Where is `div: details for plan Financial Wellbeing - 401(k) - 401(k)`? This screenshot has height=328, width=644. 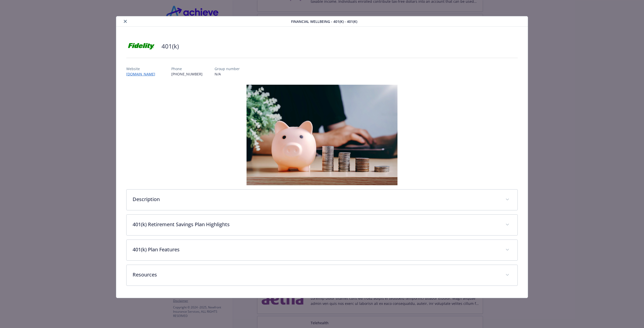 div: details for plan Financial Wellbeing - 401(k) - 401(k) is located at coordinates (322, 157).